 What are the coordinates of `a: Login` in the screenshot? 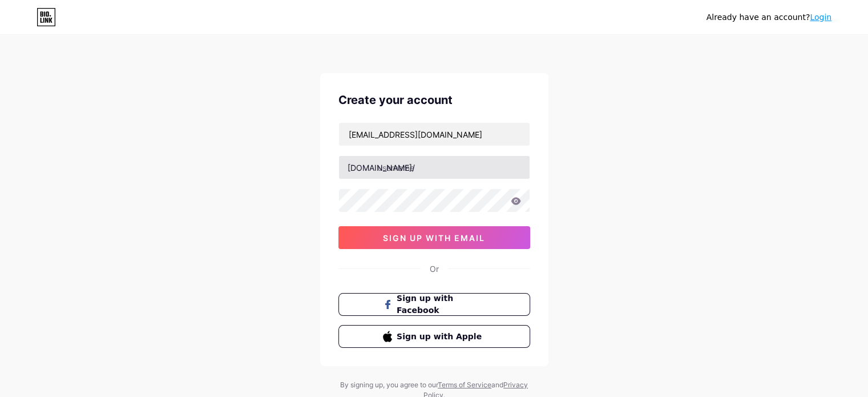 It's located at (820, 17).